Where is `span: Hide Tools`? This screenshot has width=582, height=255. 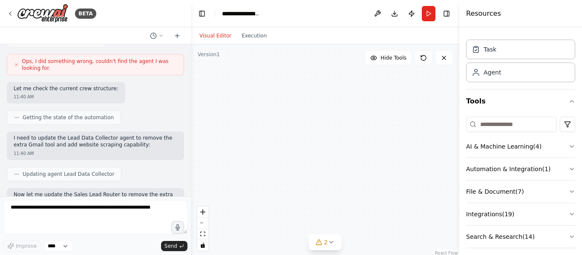
span: Hide Tools is located at coordinates (393, 58).